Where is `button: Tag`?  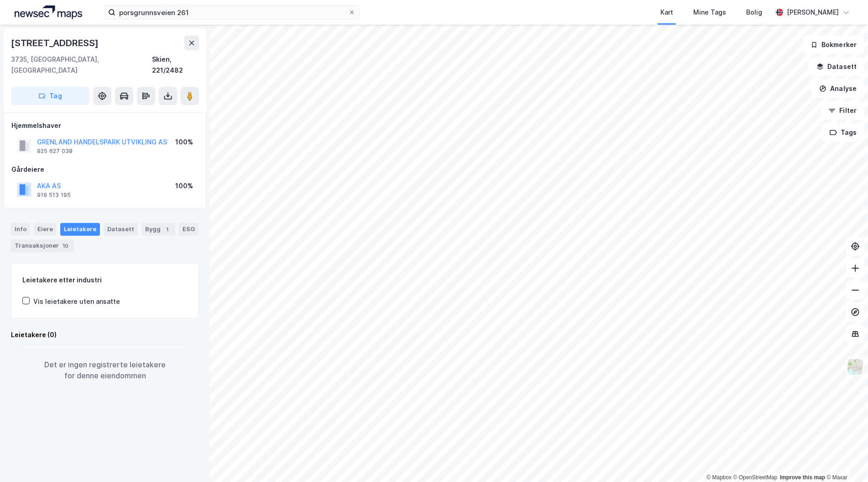
button: Tag is located at coordinates (50, 96).